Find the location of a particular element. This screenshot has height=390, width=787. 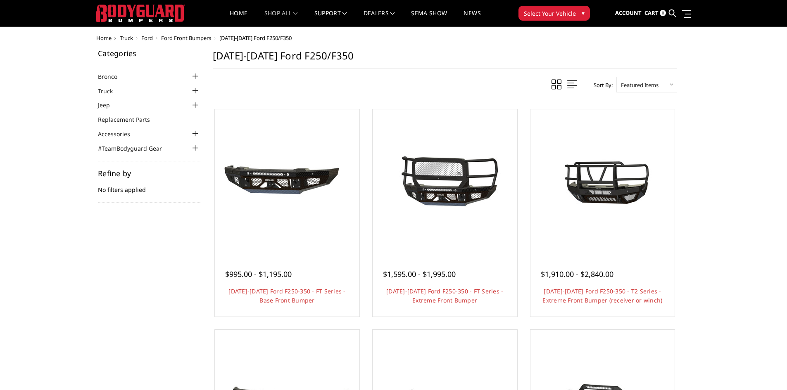

span: Ford Front Bumpers is located at coordinates (186, 38).